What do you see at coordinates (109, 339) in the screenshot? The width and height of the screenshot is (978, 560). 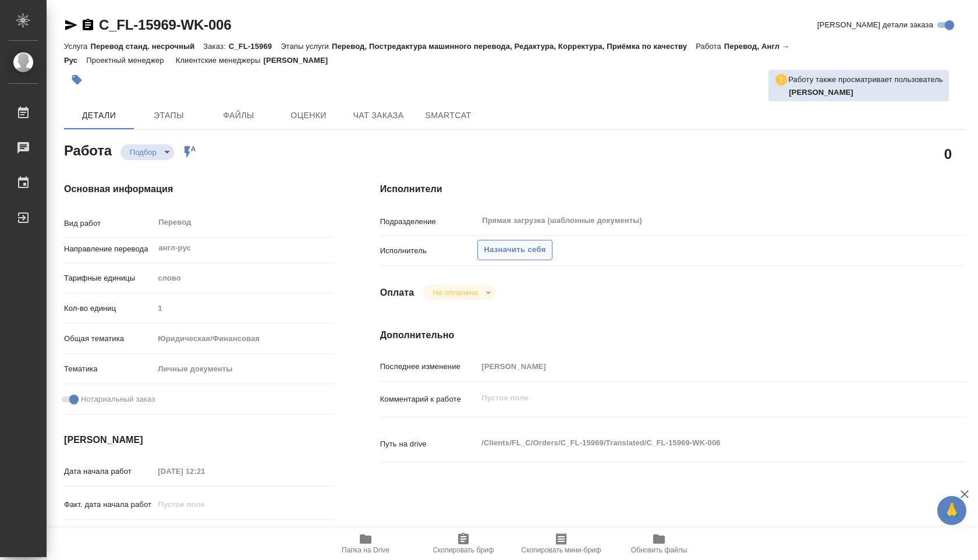 I see `p: Общая тематика` at bounding box center [109, 339].